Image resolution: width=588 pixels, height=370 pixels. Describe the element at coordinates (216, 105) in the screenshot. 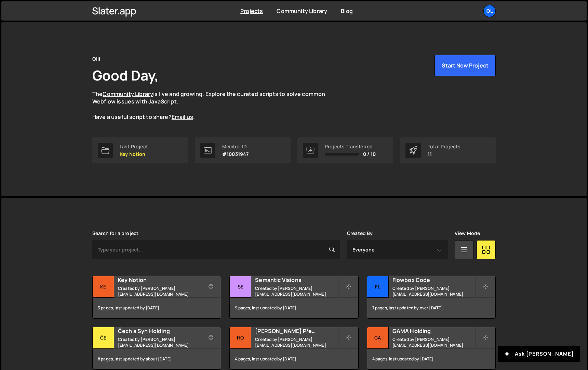

I see `p: The is live and growing. Explore the curated scripts to solve common Webflow issues with JavaScri...` at that location.